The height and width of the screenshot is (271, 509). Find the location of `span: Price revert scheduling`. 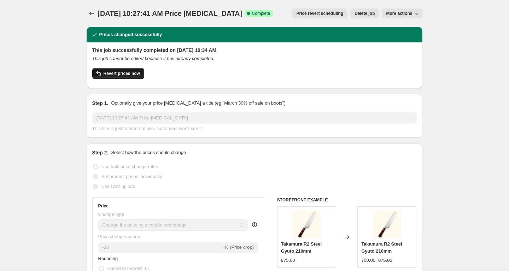

span: Price revert scheduling is located at coordinates (320, 13).